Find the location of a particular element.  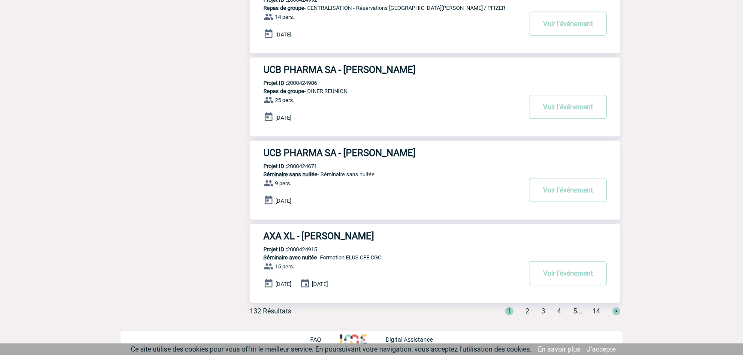

span: 15 pers. is located at coordinates (284, 266).